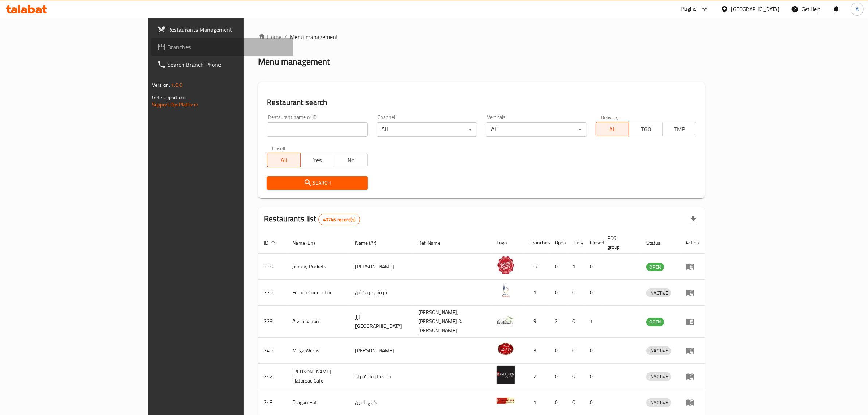 Image resolution: width=868 pixels, height=415 pixels. Describe the element at coordinates (294, 61) in the screenshot. I see `h2: Menu management` at that location.